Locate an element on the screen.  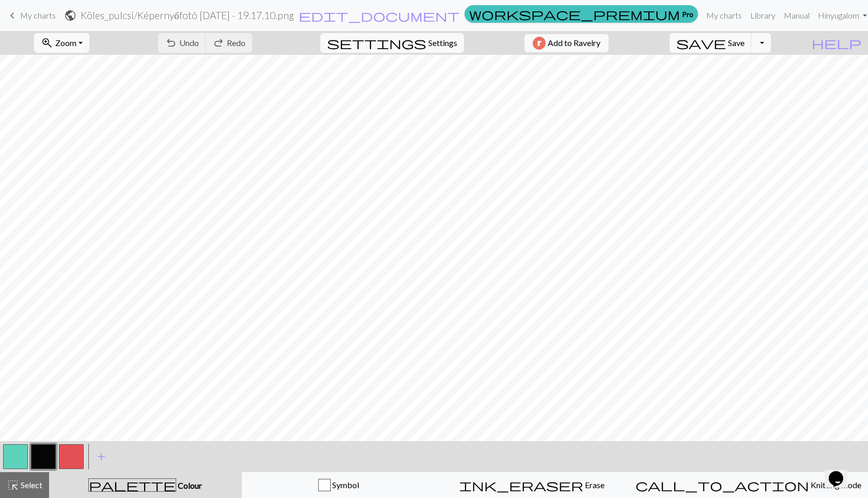
span: edit_document is located at coordinates (379, 15).